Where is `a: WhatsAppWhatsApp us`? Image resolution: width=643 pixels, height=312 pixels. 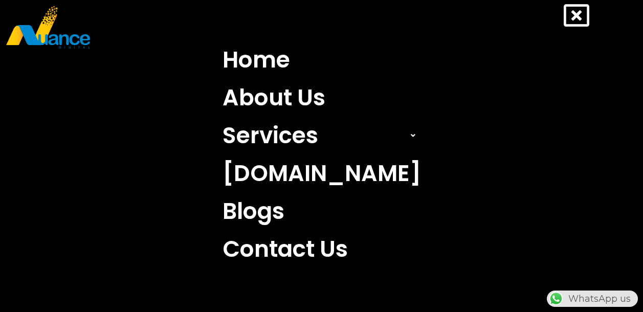
a: WhatsAppWhatsApp us is located at coordinates (592, 299).